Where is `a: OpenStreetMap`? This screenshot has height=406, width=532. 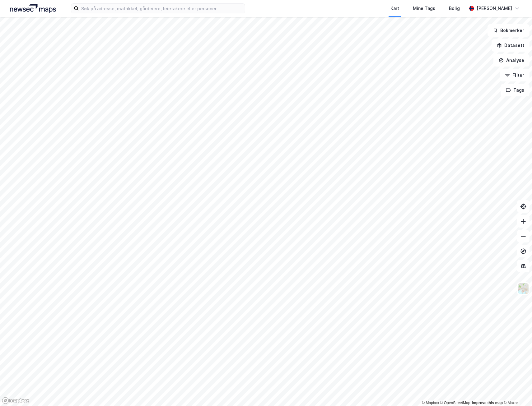
a: OpenStreetMap is located at coordinates (455, 403).